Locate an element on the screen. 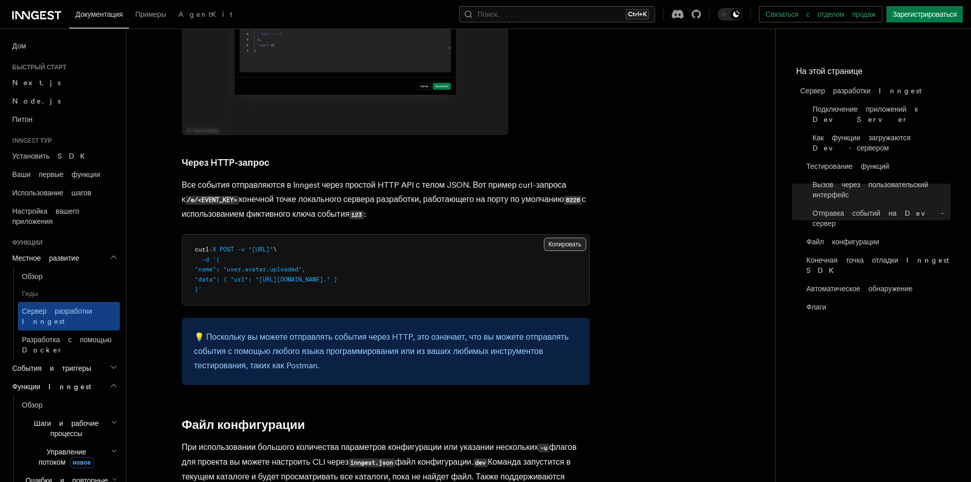 The width and height of the screenshot is (971, 482). span: "name": "user.avatar.uploaded", is located at coordinates (250, 269).